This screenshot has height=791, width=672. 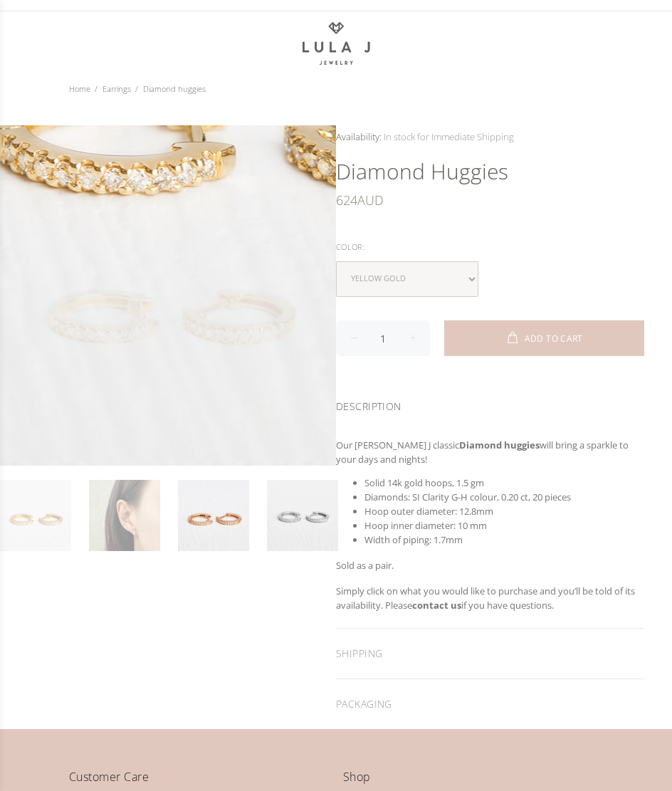 What do you see at coordinates (468, 497) in the screenshot?
I see `span: Diamonds: SI Clarity G-H colour, 0.20 ct, 20 pieces` at bounding box center [468, 497].